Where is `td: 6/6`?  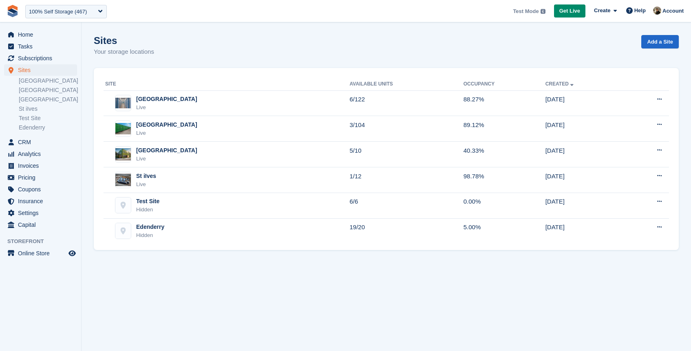 td: 6/6 is located at coordinates (407, 206).